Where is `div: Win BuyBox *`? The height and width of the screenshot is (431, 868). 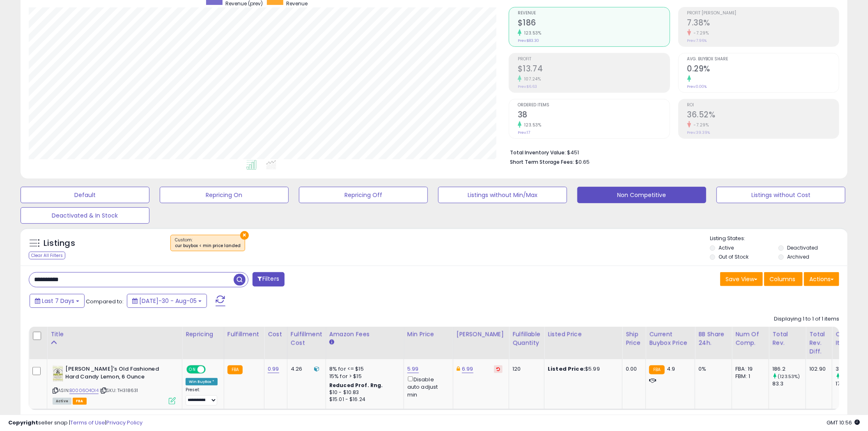 div: Win BuyBox * is located at coordinates (201, 382).